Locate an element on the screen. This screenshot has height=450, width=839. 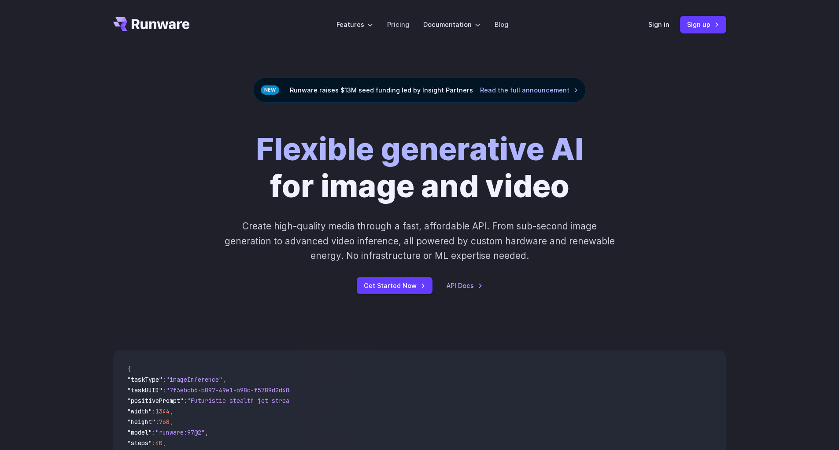
a: Get Started Now is located at coordinates (395, 285).